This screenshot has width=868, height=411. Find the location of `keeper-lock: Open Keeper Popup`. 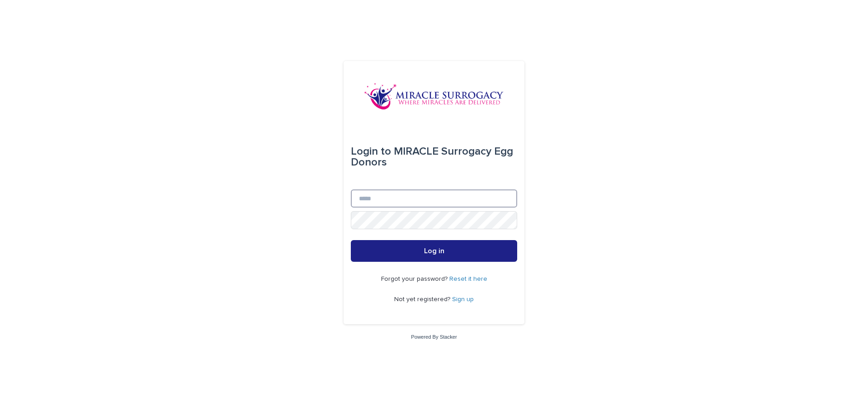

keeper-lock: Open Keeper Popup is located at coordinates (505, 198).